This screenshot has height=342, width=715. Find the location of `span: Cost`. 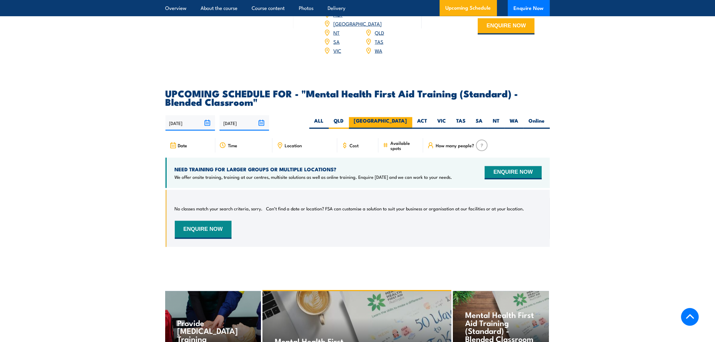

span: Cost is located at coordinates (354, 145).